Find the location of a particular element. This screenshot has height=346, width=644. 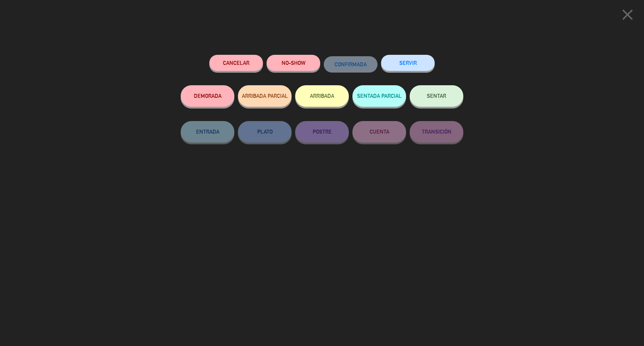

span: ARRIBADA PARCIAL is located at coordinates (265, 96).